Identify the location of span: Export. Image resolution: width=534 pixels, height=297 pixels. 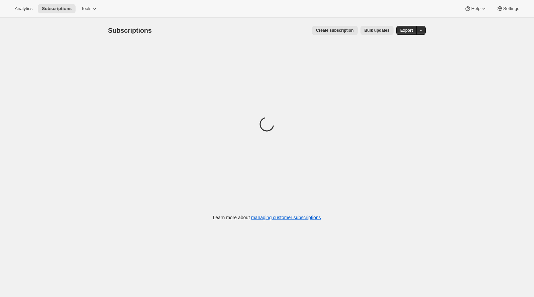
(407, 30).